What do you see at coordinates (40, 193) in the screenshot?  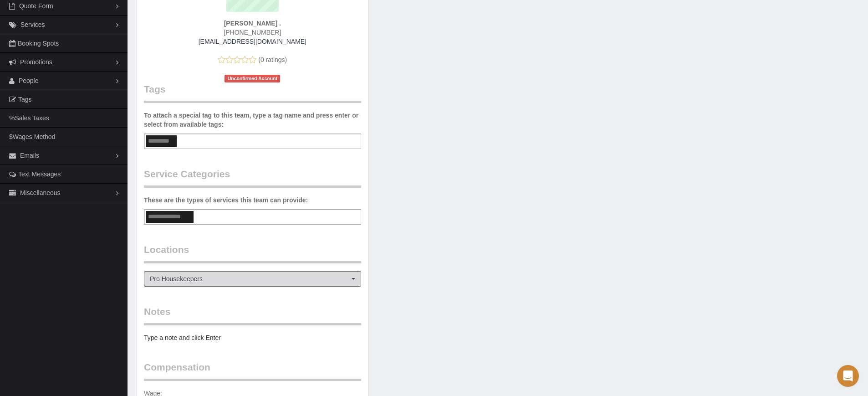 I see `span: Miscellaneous` at bounding box center [40, 193].